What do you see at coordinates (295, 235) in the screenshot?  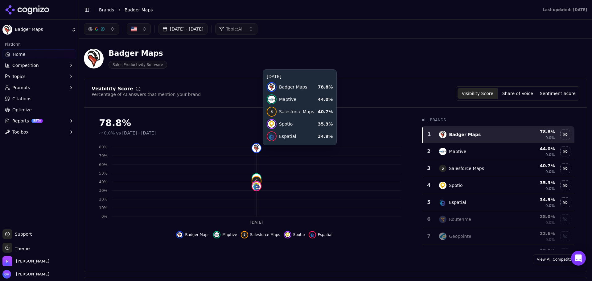 I see `button: Hide spotio data` at bounding box center [295, 235].